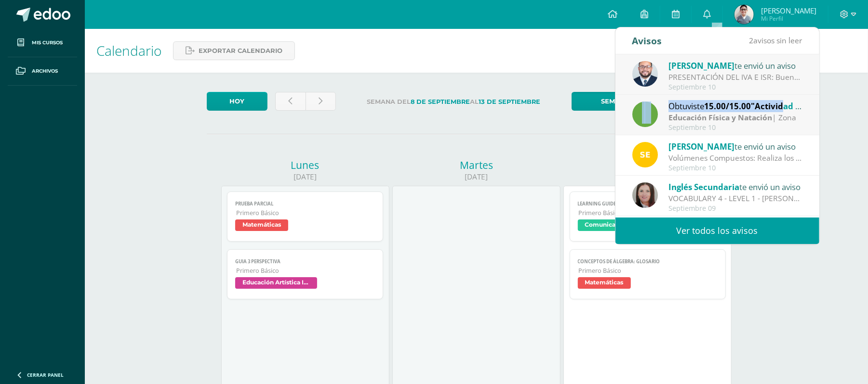 This screenshot has width=868, height=384. Describe the element at coordinates (234, 51) in the screenshot. I see `a: Exportar calendario` at that location.